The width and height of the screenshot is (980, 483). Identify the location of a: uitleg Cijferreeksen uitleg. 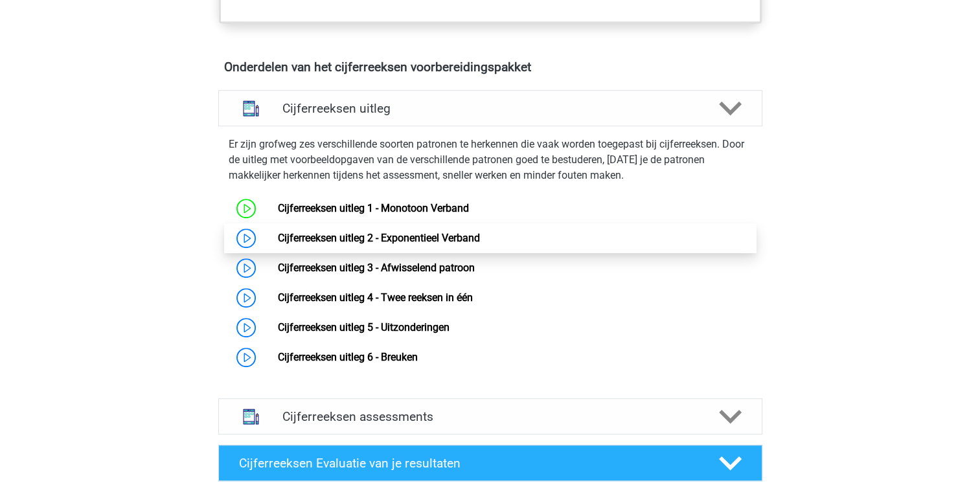
(490, 108).